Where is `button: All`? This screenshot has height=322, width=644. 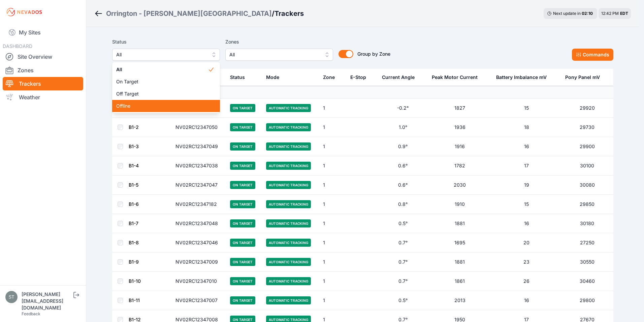
button: All is located at coordinates (166, 55).